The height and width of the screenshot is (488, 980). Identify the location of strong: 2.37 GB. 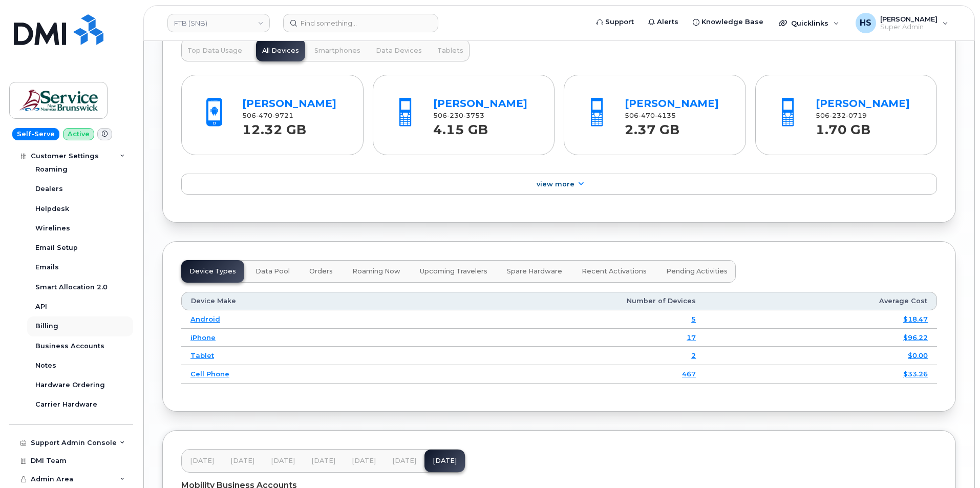
(652, 126).